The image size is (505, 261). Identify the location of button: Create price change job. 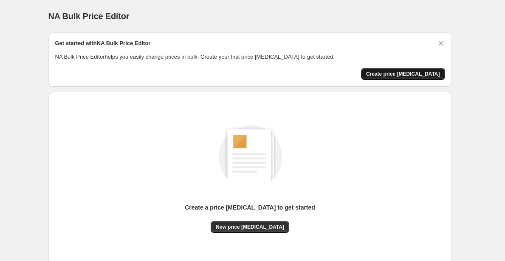
(403, 74).